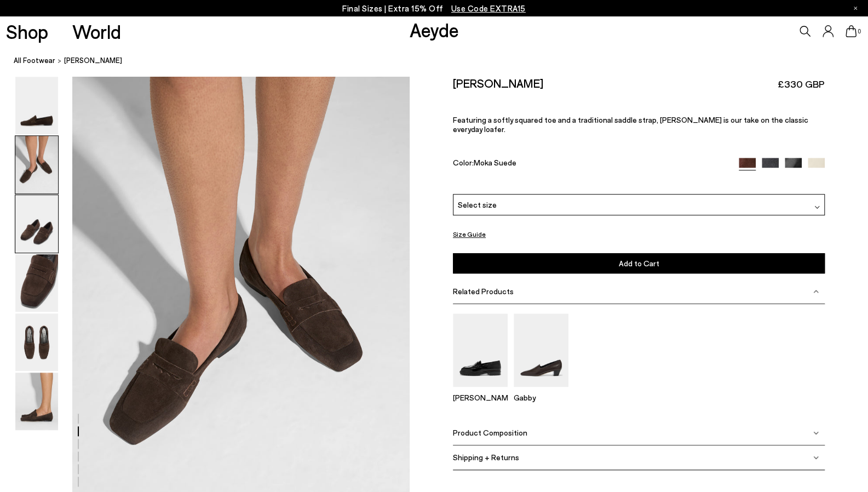 This screenshot has width=868, height=492. I want to click on a: World, so click(97, 31).